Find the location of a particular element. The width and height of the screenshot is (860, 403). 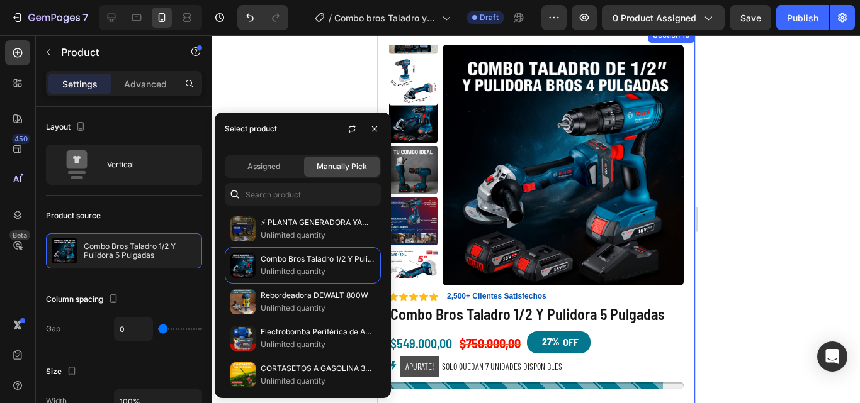

div: Open Intercom Messenger is located at coordinates (832, 357).